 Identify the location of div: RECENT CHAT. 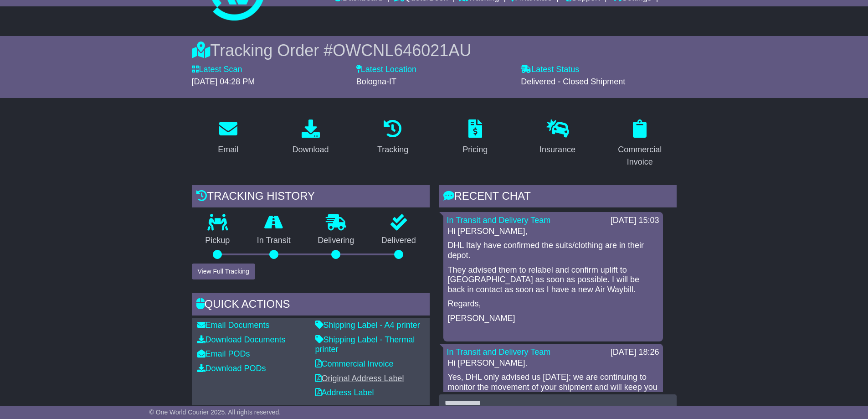
(558, 198).